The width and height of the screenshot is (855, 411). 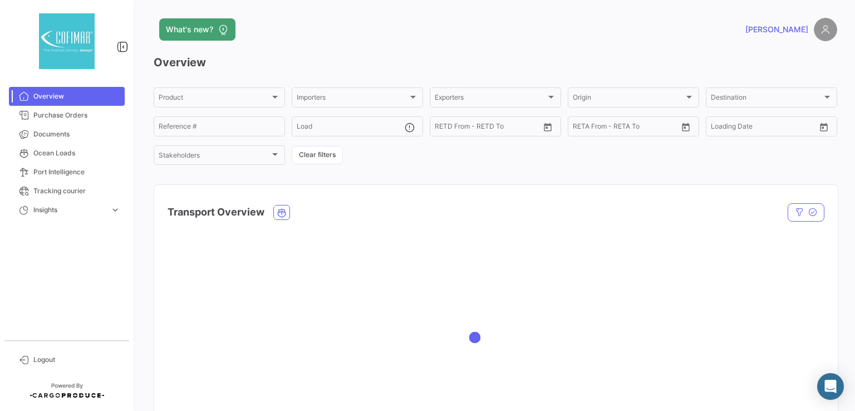 I want to click on span: Logout, so click(x=77, y=360).